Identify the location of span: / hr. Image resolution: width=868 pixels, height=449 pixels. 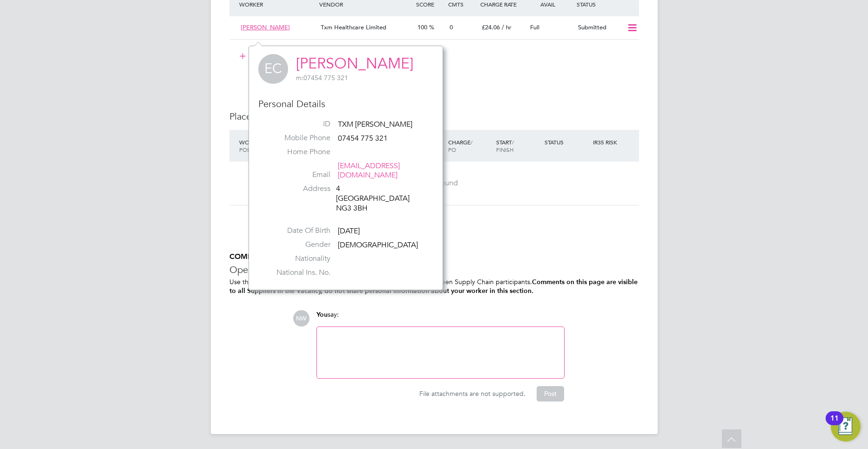
(507, 27).